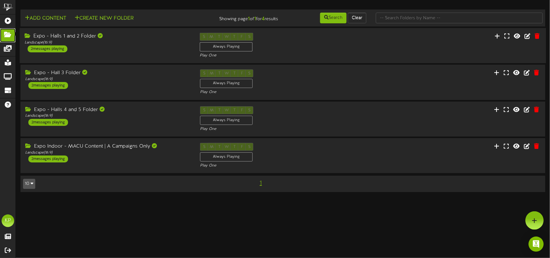  I want to click on button: 10, so click(29, 184).